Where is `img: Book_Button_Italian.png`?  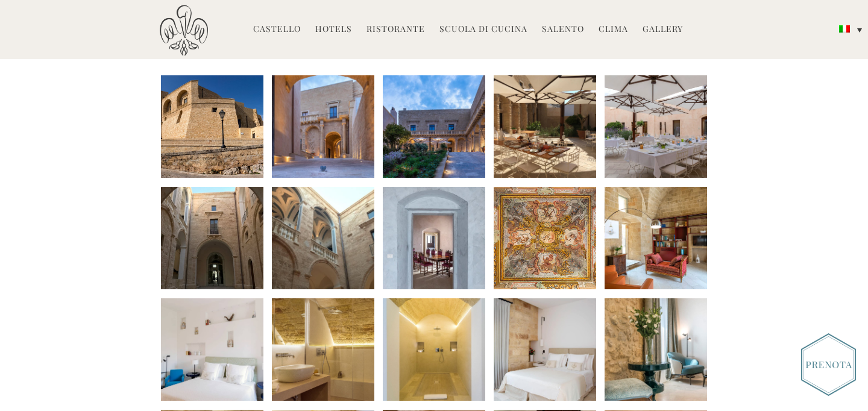
img: Book_Button_Italian.png is located at coordinates (829, 365).